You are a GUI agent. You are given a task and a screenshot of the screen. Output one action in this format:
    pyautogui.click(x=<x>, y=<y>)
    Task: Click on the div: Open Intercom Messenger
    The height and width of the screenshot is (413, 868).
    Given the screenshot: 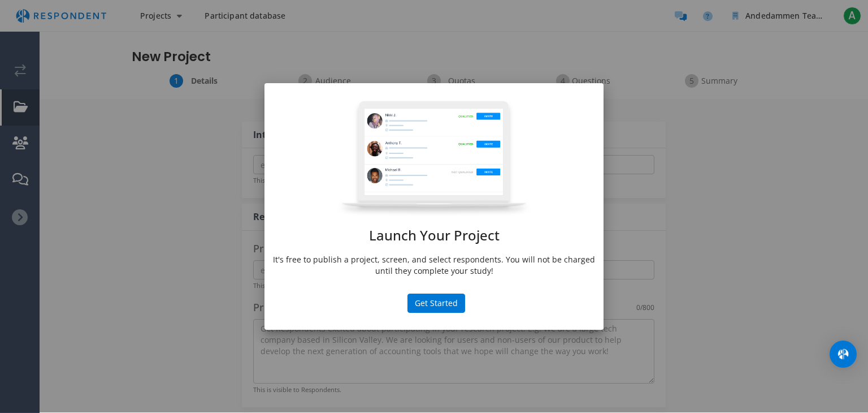 What is the action you would take?
    pyautogui.click(x=844, y=353)
    